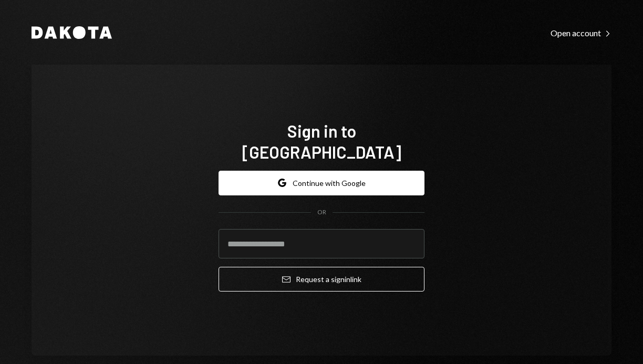 Image resolution: width=643 pixels, height=364 pixels. Describe the element at coordinates (321, 182) in the screenshot. I see `button: Continue with Google` at that location.